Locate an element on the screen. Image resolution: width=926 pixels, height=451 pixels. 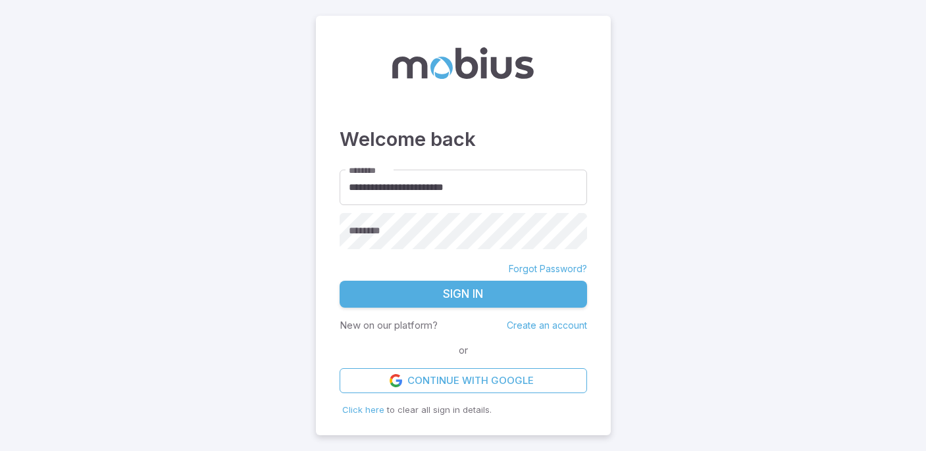
a: Forgot Password? is located at coordinates (547, 269).